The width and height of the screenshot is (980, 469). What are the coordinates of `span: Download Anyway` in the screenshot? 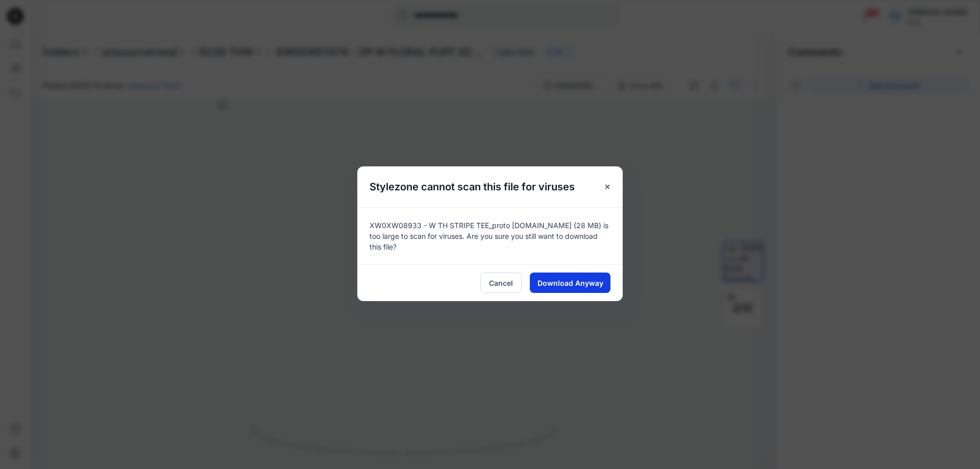 It's located at (570, 283).